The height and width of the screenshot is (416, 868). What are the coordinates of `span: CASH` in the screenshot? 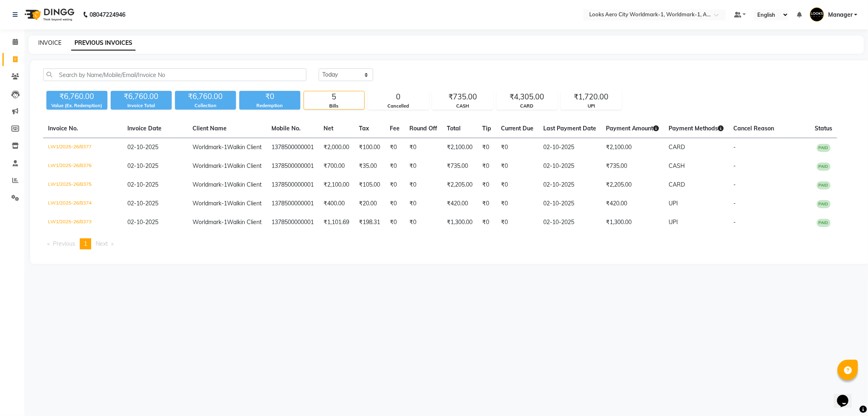 It's located at (677, 166).